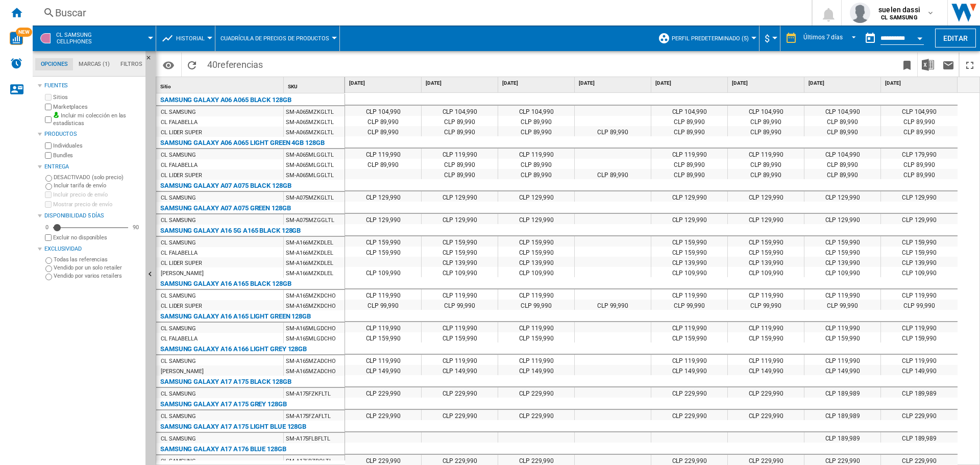 Image resolution: width=980 pixels, height=465 pixels. I want to click on div: Últimos 7 días, so click(822, 37).